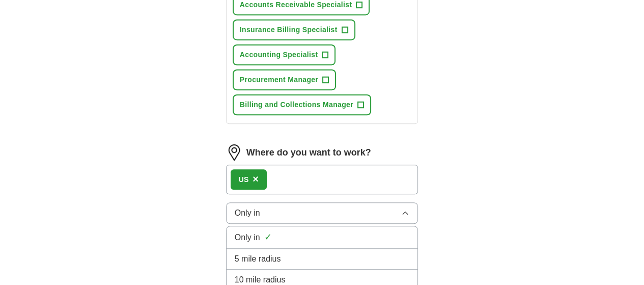  I want to click on span: Accounting Specialist, so click(279, 54).